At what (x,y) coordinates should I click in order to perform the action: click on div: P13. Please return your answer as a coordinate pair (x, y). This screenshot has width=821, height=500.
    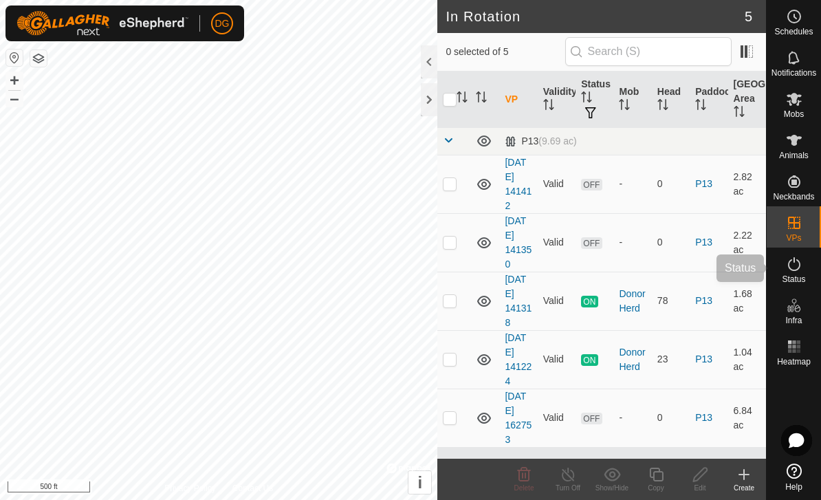
    Looking at the image, I should click on (540, 141).